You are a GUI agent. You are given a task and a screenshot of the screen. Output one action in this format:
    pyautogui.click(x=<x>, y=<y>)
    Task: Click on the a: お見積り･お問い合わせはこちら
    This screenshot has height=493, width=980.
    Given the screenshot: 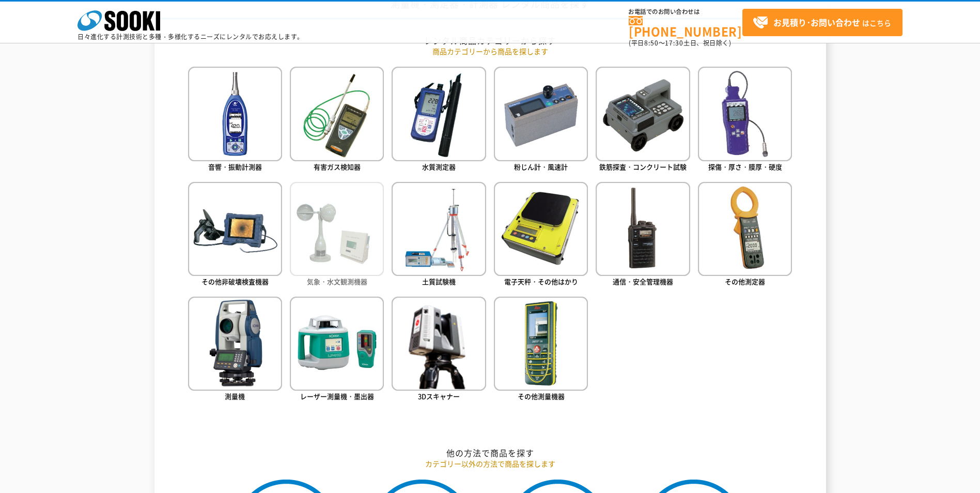 What is the action you would take?
    pyautogui.click(x=823, y=22)
    